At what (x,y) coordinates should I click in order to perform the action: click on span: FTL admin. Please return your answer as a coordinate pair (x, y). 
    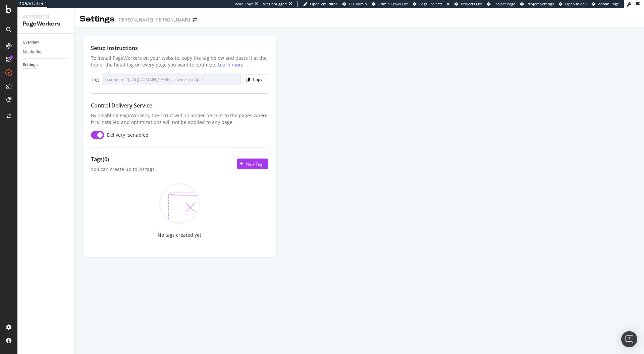
    Looking at the image, I should click on (358, 4).